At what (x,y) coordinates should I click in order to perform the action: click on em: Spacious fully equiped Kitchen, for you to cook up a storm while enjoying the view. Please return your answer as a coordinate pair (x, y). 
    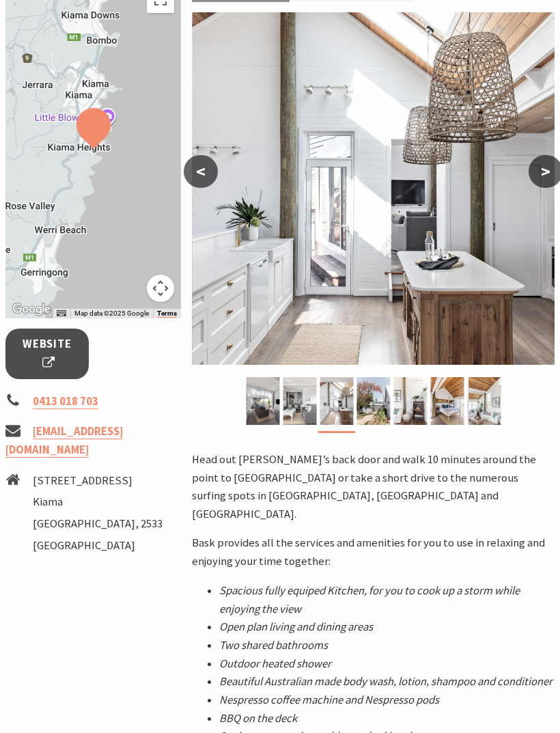
    Looking at the image, I should click on (369, 599).